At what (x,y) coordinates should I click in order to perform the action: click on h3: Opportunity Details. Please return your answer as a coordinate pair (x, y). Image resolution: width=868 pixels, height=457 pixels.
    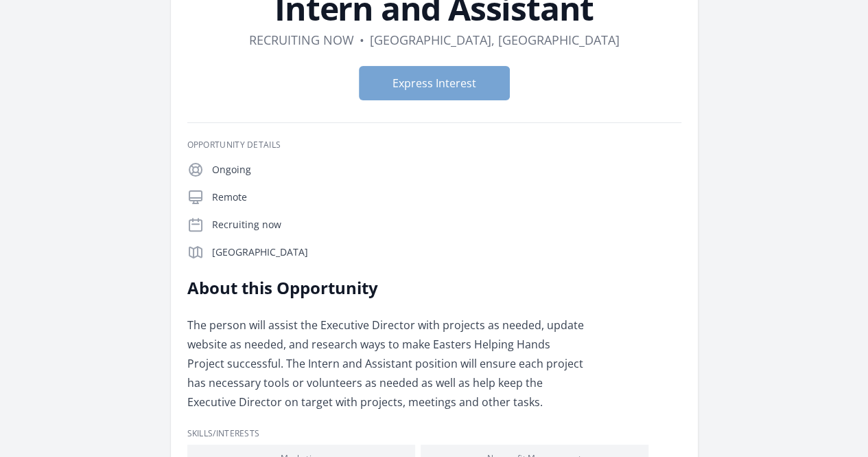
    Looking at the image, I should click on (434, 145).